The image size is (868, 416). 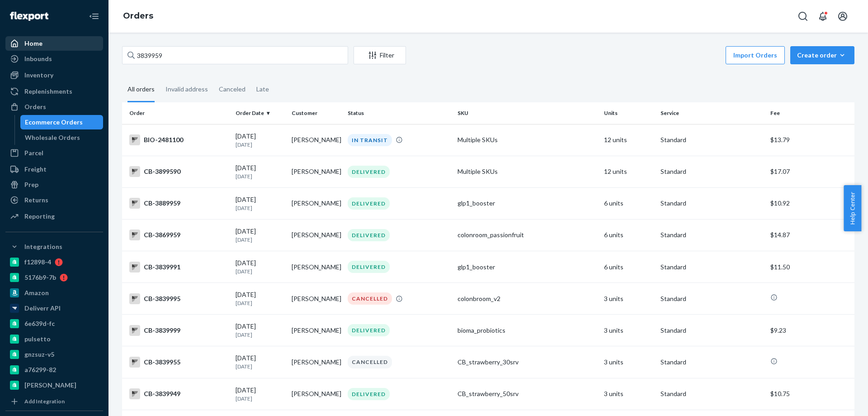 What do you see at coordinates (141, 90) in the screenshot?
I see `div: All orders` at bounding box center [141, 90].